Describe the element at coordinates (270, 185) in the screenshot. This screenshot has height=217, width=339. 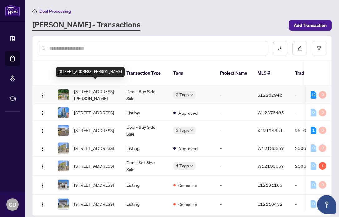
I see `span: E12131163` at that location.